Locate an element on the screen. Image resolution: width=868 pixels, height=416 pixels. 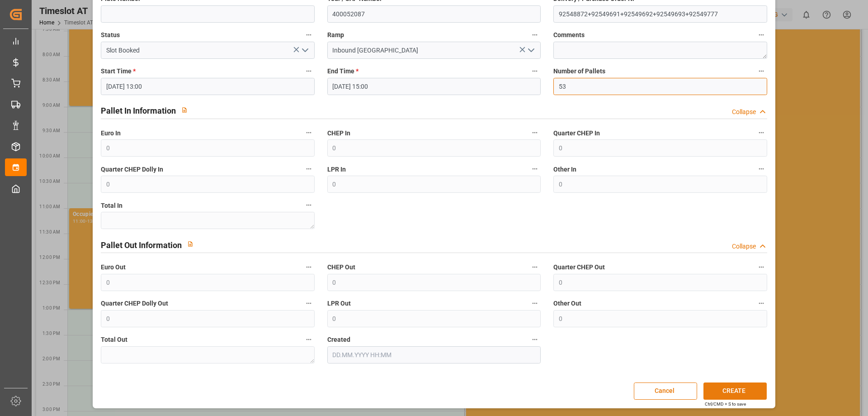
button: LPR Out is located at coordinates (535, 303).